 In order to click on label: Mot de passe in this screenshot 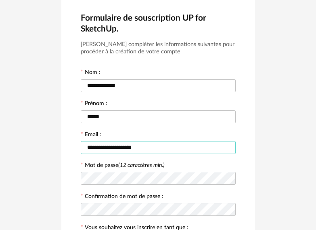, I will do `click(125, 165)`.